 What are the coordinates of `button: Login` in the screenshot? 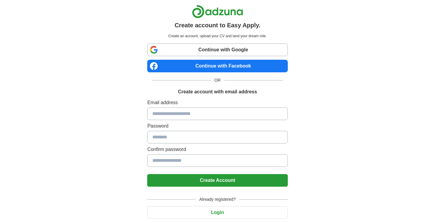 It's located at (217, 213).